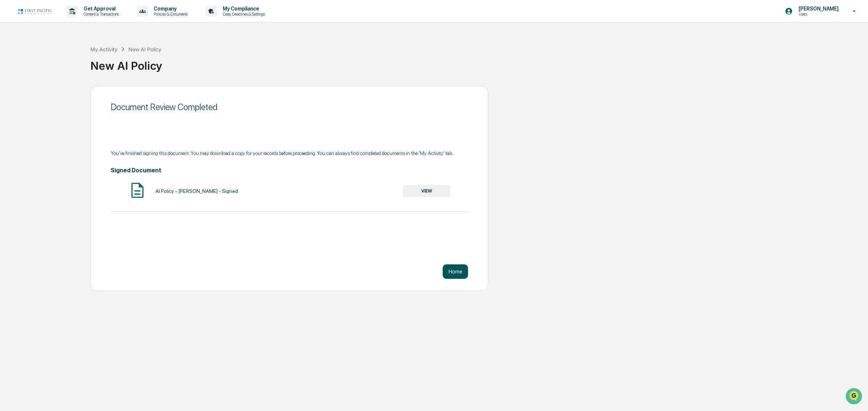 The width and height of the screenshot is (868, 411). What do you see at coordinates (14, 62) in the screenshot?
I see `img: 1746055101610-c473b297-6a78-478c-a979-82029cc54cd1` at bounding box center [14, 62].